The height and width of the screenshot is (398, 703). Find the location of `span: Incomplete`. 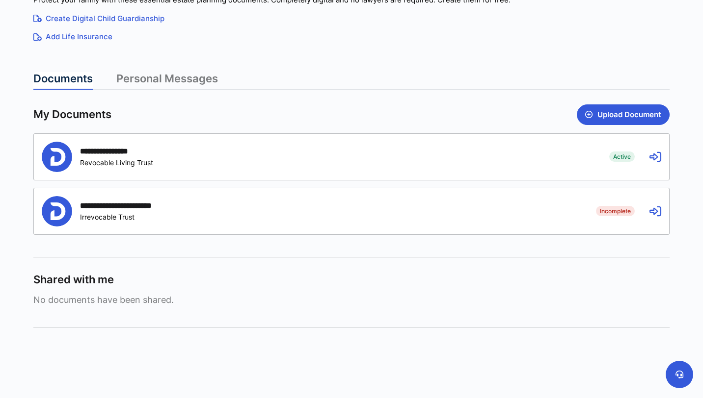

span: Incomplete is located at coordinates (615, 211).